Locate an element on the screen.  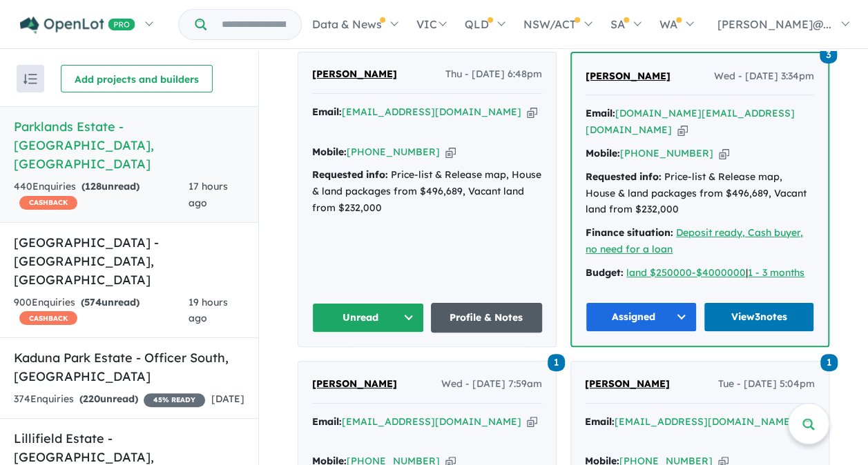
img: Openlot PRO Logo White is located at coordinates (77, 25).